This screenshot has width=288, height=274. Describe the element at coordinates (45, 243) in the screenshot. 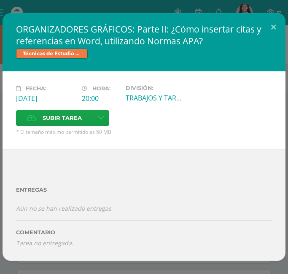

I see `i: Tarea no entregada.` at that location.